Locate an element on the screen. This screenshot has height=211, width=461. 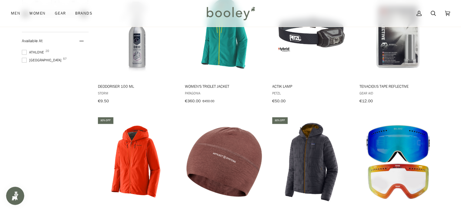
span: Petzl is located at coordinates (311, 93).